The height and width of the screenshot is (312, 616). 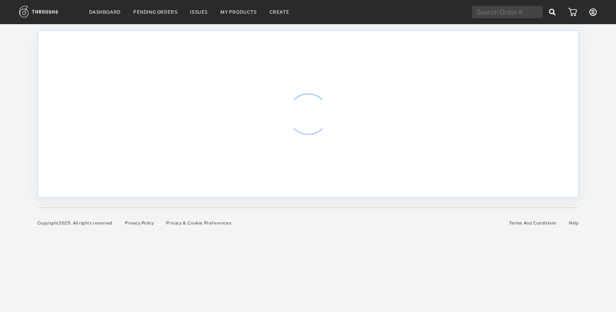 I want to click on a: Privacy & Cookie Preferences, so click(x=199, y=223).